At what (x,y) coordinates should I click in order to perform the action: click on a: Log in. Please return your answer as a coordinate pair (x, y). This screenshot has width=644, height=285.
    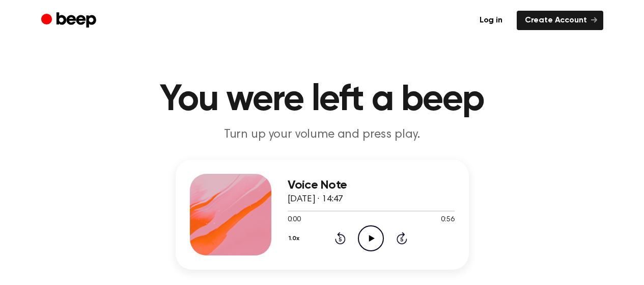
    Looking at the image, I should click on (491, 20).